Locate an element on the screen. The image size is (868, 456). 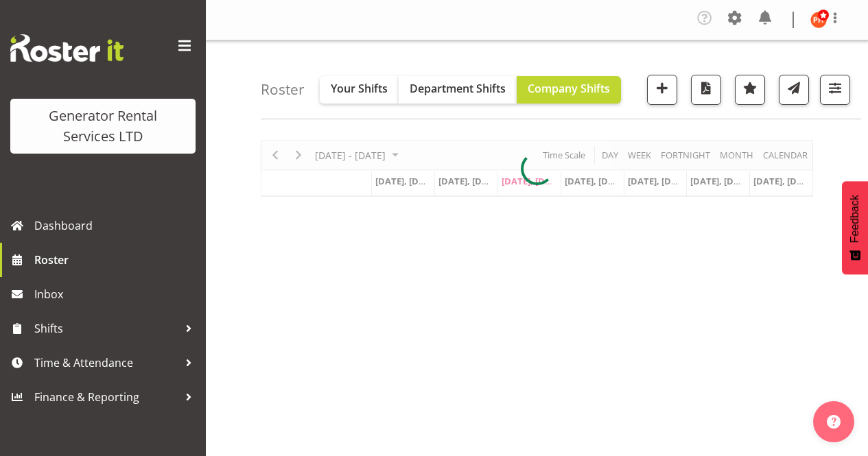
span: Dashboard is located at coordinates (117, 226).